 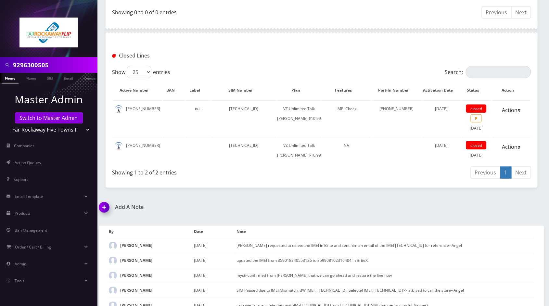 What do you see at coordinates (244, 90) in the screenshot?
I see `th: SIM Number: activate to sort column ascending` at bounding box center [244, 90].